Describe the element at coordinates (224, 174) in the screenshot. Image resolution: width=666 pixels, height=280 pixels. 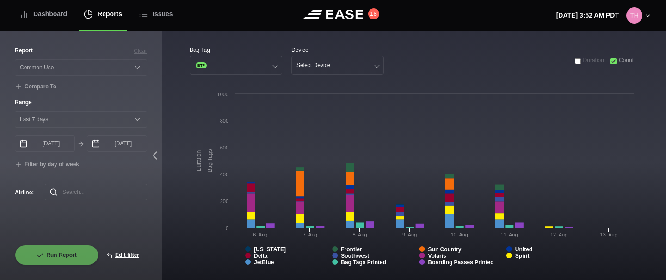
I see `text: 400` at that location.